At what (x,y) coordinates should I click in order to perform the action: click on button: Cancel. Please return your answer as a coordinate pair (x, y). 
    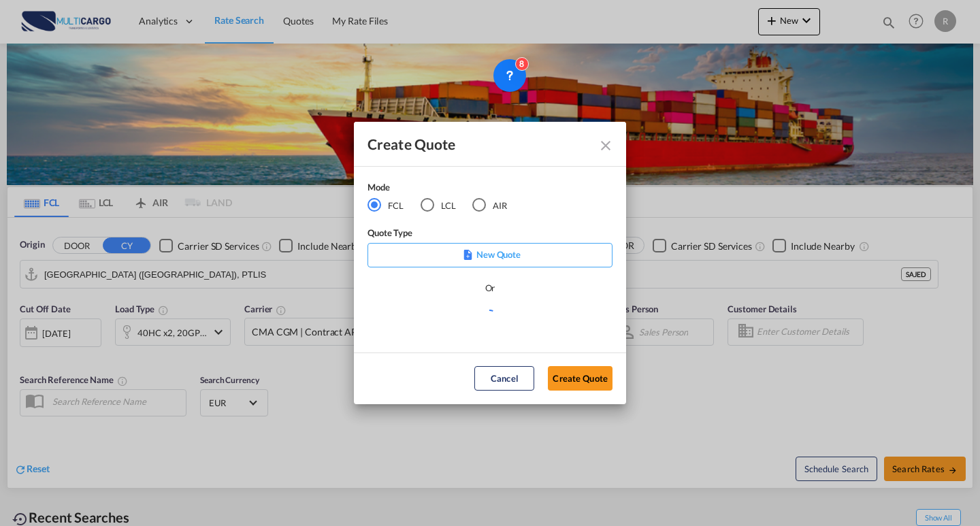
    Looking at the image, I should click on (505, 378).